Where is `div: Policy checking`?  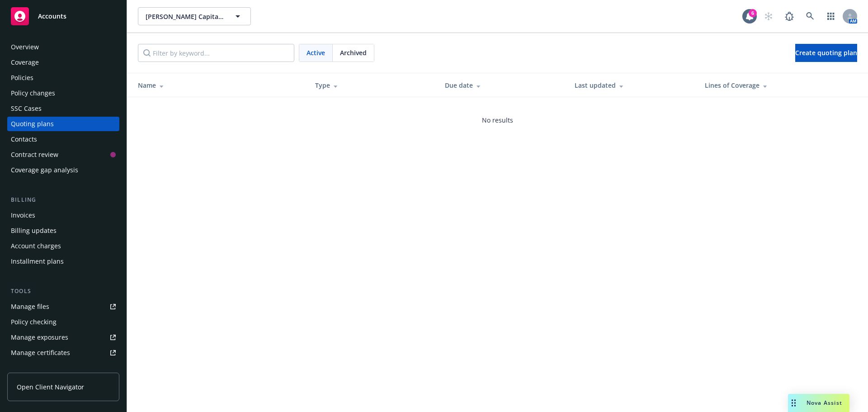
div: Policy checking is located at coordinates (33, 322).